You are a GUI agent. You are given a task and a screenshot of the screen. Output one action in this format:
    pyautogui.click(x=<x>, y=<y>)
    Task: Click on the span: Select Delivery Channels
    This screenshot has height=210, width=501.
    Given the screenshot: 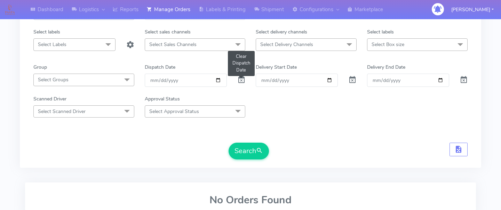 What is the action you would take?
    pyautogui.click(x=287, y=44)
    